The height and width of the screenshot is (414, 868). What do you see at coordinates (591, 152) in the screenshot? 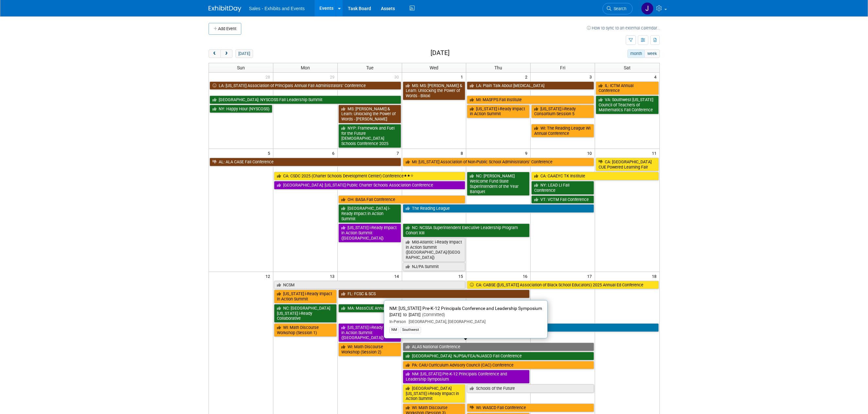
I see `span: 10` at bounding box center [591, 152].